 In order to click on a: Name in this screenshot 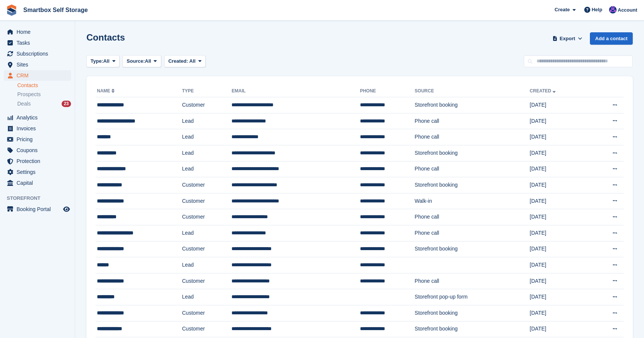, I will do `click(106, 91)`.